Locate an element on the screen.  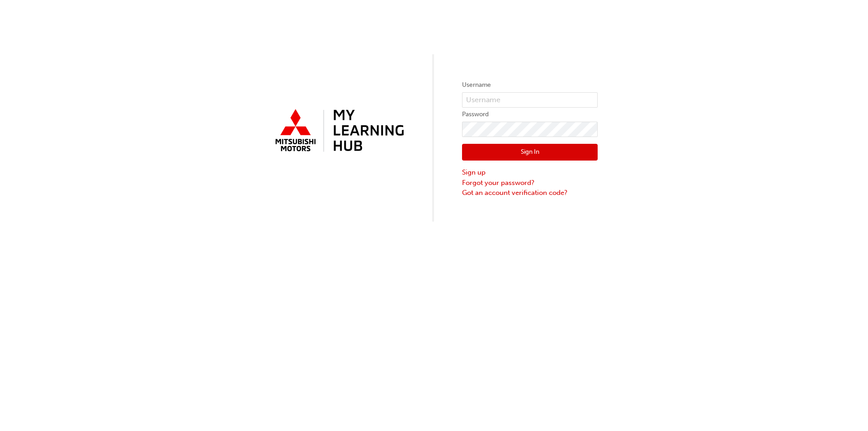
label: Username is located at coordinates (530, 85).